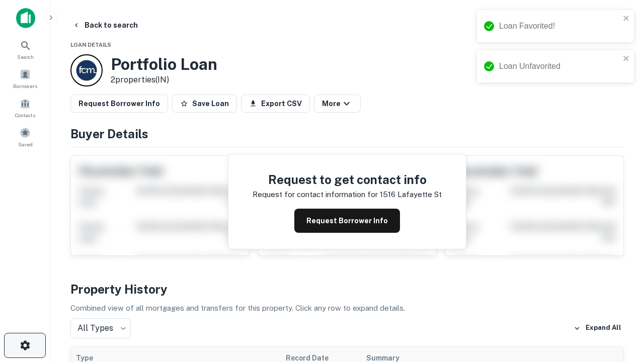  Describe the element at coordinates (164, 80) in the screenshot. I see `p: 2 properties (IN)` at that location.